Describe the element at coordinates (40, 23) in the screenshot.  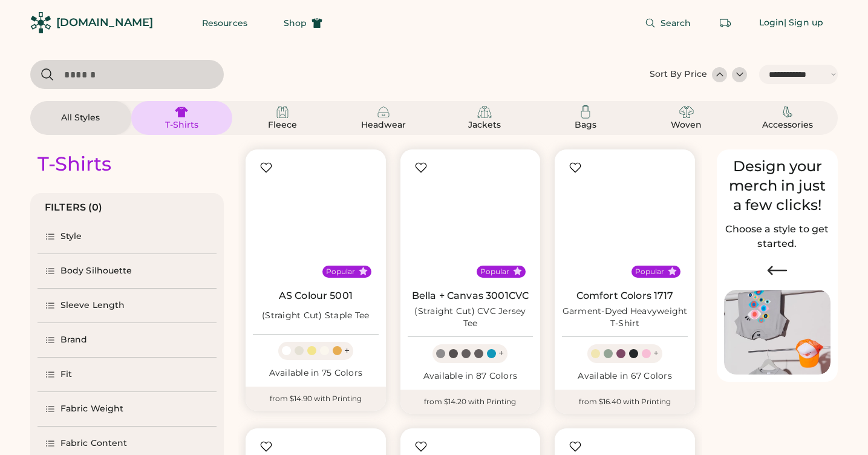
I see `img: Rendered Logo - Screens` at that location.